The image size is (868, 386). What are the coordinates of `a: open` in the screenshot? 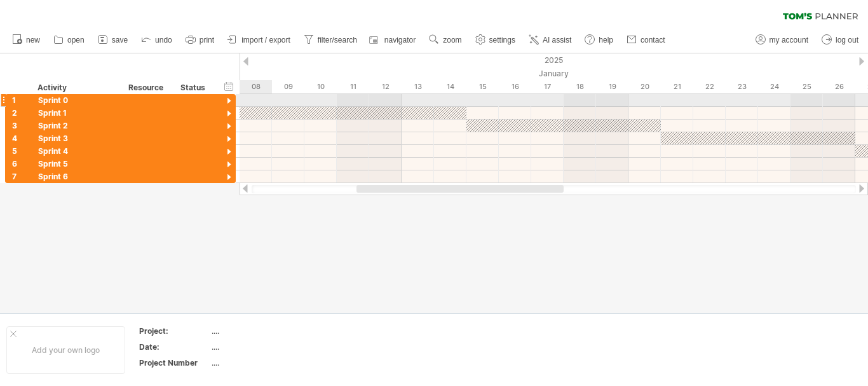 It's located at (69, 40).